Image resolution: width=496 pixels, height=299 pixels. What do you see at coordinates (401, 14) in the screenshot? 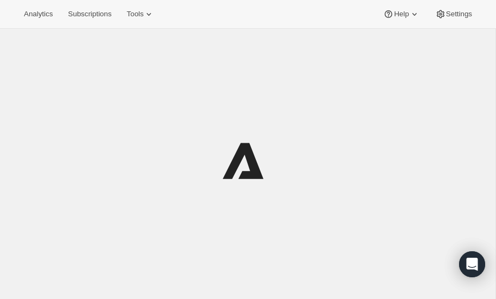
I see `span: Help` at bounding box center [401, 14].